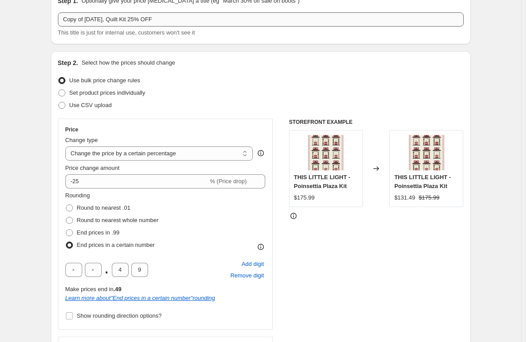 The image size is (526, 342). Describe the element at coordinates (107, 92) in the screenshot. I see `span: Set product prices individually` at that location.